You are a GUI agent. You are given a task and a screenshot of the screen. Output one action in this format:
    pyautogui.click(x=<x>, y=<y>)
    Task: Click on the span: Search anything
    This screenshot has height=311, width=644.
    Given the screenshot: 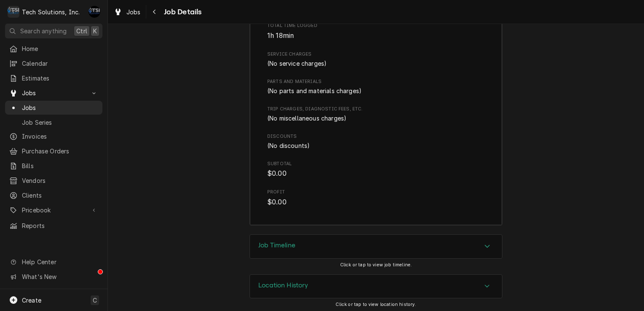 What is the action you would take?
    pyautogui.click(x=43, y=31)
    